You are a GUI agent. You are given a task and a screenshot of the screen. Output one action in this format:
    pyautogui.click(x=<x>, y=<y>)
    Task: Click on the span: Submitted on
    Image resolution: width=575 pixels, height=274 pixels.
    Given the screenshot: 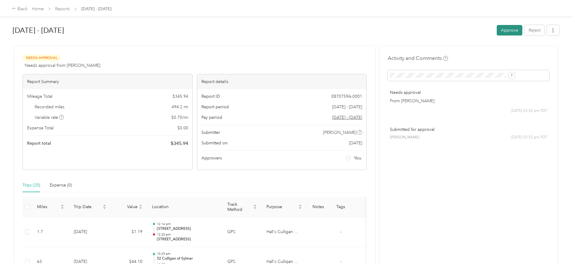 What is the action you would take?
    pyautogui.click(x=214, y=143)
    